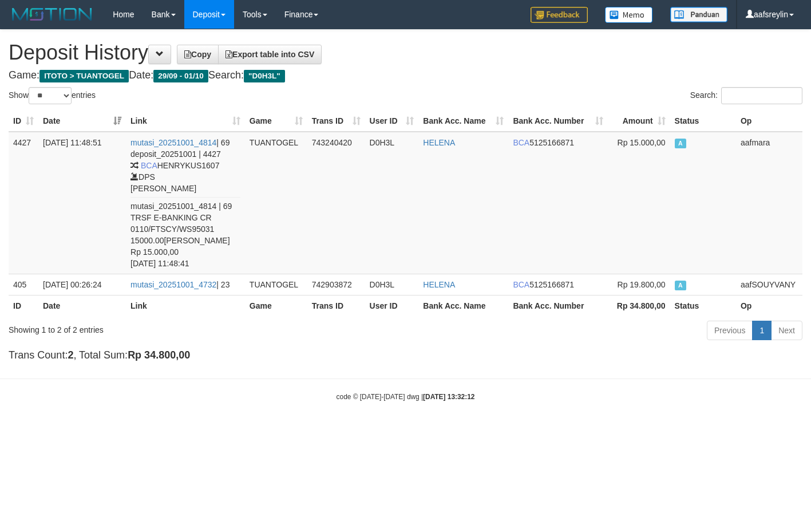 The height and width of the screenshot is (532, 811). Describe the element at coordinates (336, 306) in the screenshot. I see `th: Trans ID` at that location.